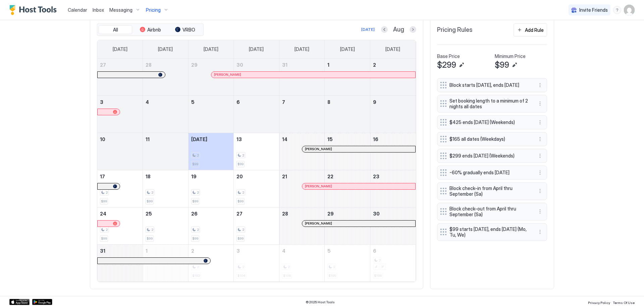 Image resolution: width=644 pixels, height=308 pixels. Describe the element at coordinates (166, 189) in the screenshot. I see `td: August 18, 2025` at that location.